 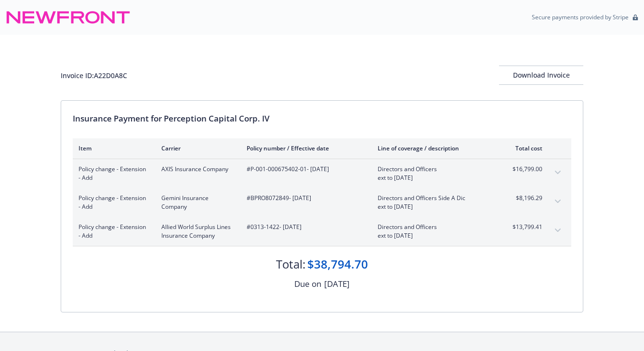 What do you see at coordinates (196, 148) in the screenshot?
I see `div: Carrier` at bounding box center [196, 148].